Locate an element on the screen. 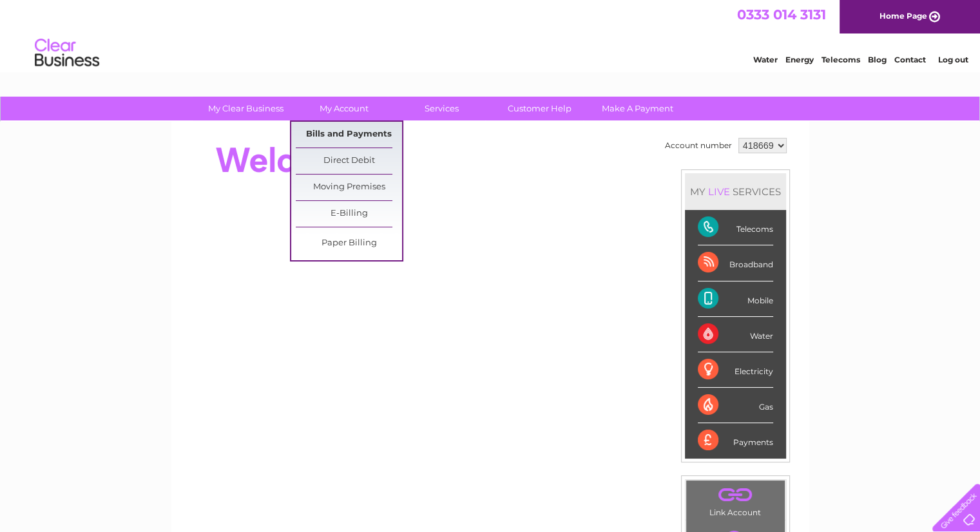 The image size is (980, 532). img: logo.png is located at coordinates (67, 53).